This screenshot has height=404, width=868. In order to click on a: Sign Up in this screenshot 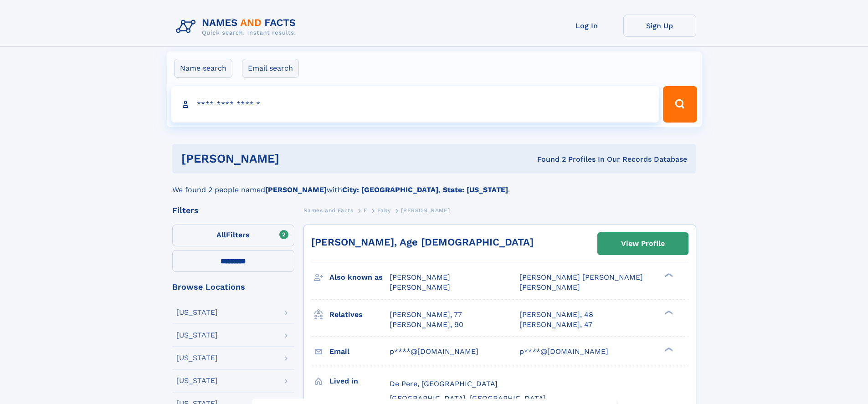, I will do `click(660, 25)`.